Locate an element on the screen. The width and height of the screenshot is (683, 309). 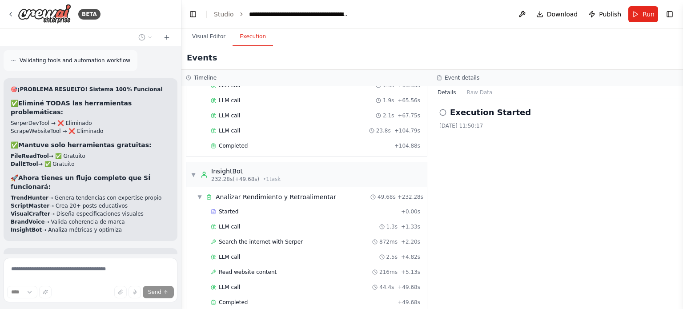
li: ScrapeWebsiteTool → ❌ Eliminado is located at coordinates (90, 131).